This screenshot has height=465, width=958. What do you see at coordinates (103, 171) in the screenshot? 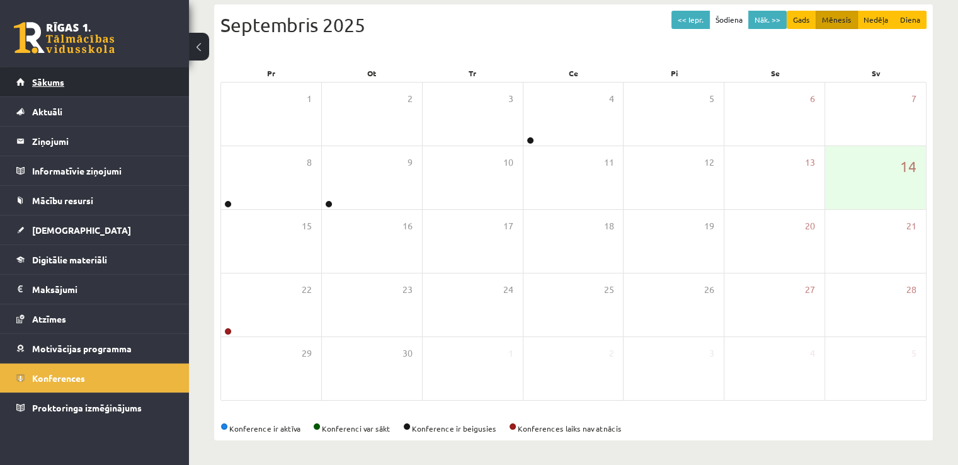
I see `legend: Informatīvie ziņojumi` at bounding box center [103, 171].